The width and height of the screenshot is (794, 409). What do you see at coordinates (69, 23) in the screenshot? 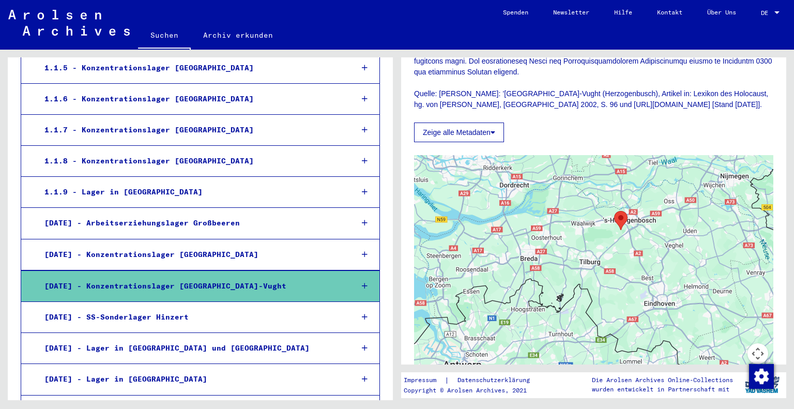
I see `img: Arolsen_neg.svg` at bounding box center [69, 23].